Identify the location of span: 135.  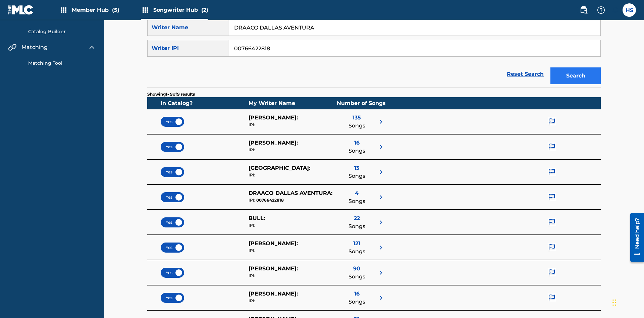
(357, 118).